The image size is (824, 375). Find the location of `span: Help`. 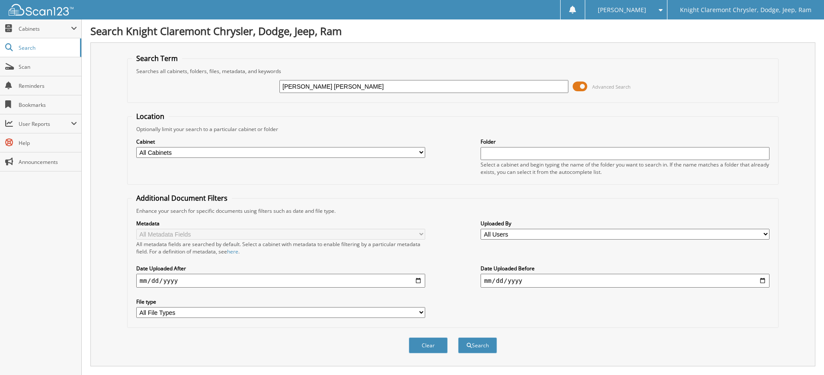

span: Help is located at coordinates (48, 143).